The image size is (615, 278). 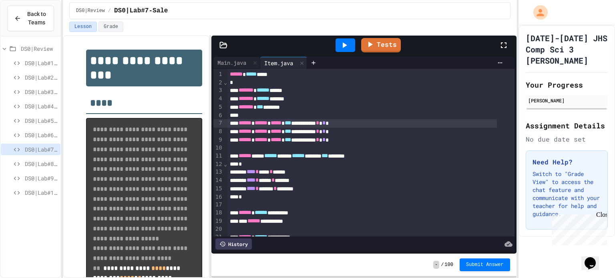 What do you see at coordinates (485, 265) in the screenshot?
I see `span: Submit Answer` at bounding box center [485, 265].